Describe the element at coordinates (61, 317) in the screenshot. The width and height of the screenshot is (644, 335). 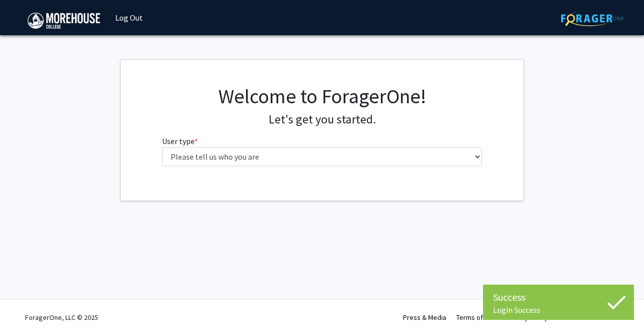
I see `div: ForagerOne, LLC © 2025` at that location.